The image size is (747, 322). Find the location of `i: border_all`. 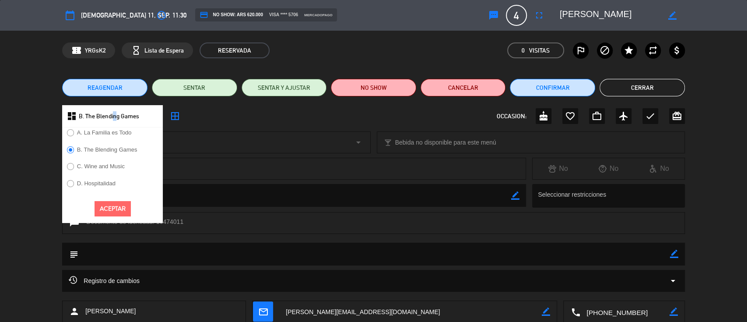

i: border_all is located at coordinates (175, 116).